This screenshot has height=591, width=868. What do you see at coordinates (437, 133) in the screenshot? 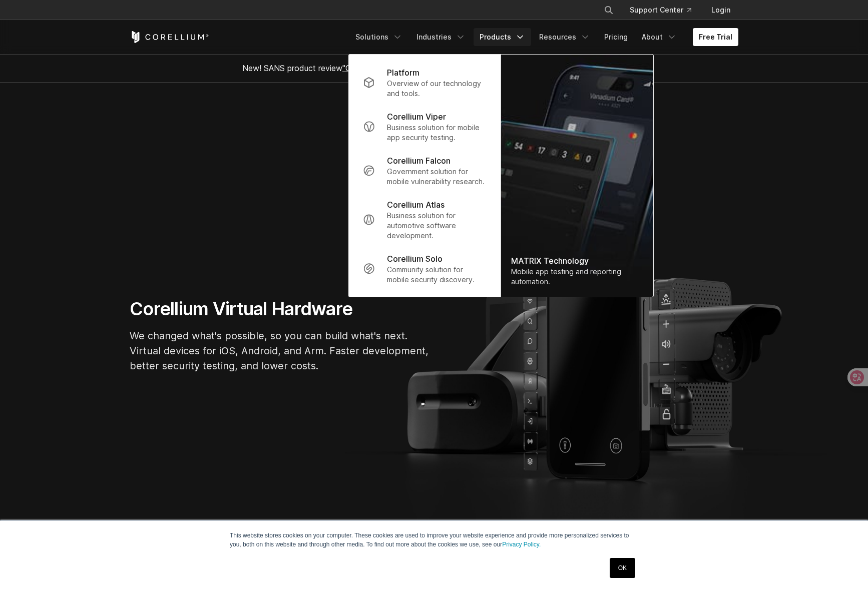
I see `p: Business solution for mobile app security testing.` at bounding box center [437, 133].